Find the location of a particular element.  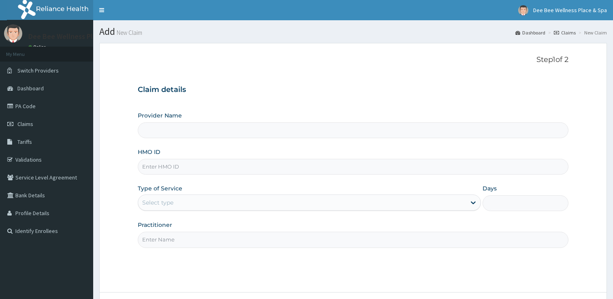

label: Days is located at coordinates (490, 189).